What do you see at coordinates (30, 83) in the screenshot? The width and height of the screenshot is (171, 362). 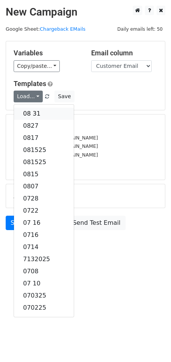 I see `a: Templates` at bounding box center [30, 83].